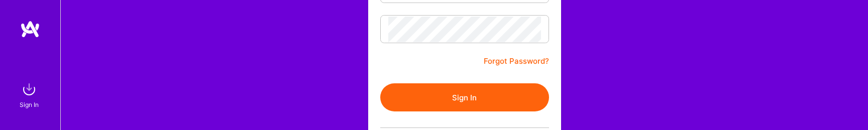 The image size is (868, 130). I want to click on div: Sign In, so click(29, 104).